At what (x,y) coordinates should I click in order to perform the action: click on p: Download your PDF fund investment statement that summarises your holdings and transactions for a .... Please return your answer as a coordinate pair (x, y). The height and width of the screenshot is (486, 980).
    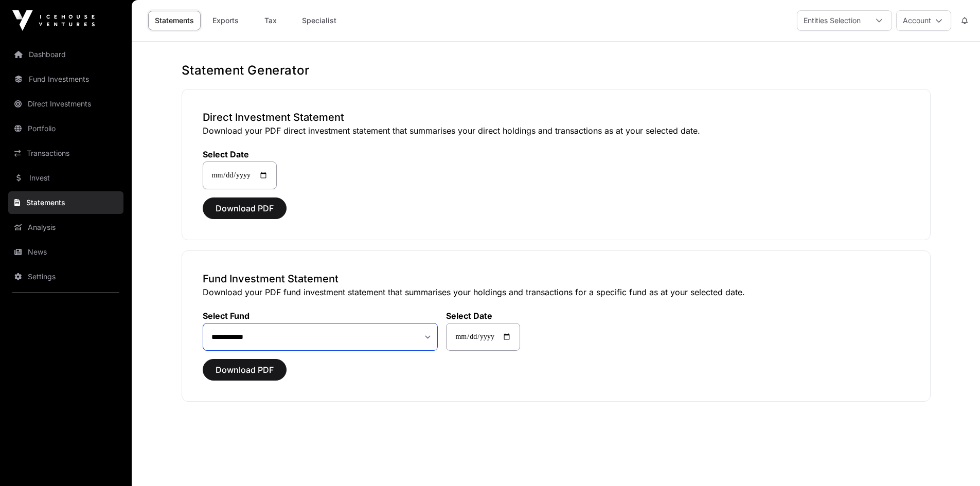
    Looking at the image, I should click on (556, 292).